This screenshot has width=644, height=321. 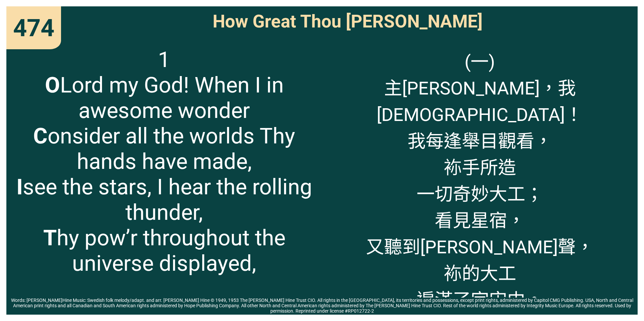 What do you see at coordinates (20, 187) in the screenshot?
I see `b: I` at bounding box center [20, 187].